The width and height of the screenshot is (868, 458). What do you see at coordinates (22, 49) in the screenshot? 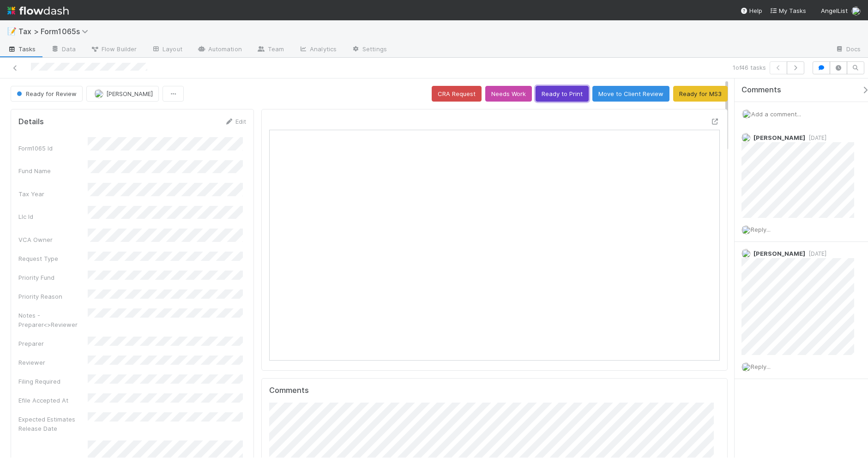
I see `span: Tasks` at bounding box center [22, 49].